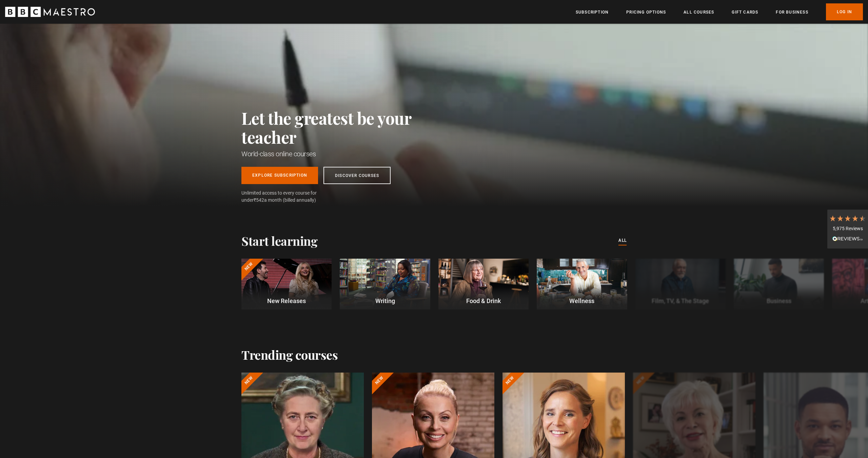 The height and width of the screenshot is (458, 868). Describe the element at coordinates (341, 154) in the screenshot. I see `h1: World-class online courses` at that location.